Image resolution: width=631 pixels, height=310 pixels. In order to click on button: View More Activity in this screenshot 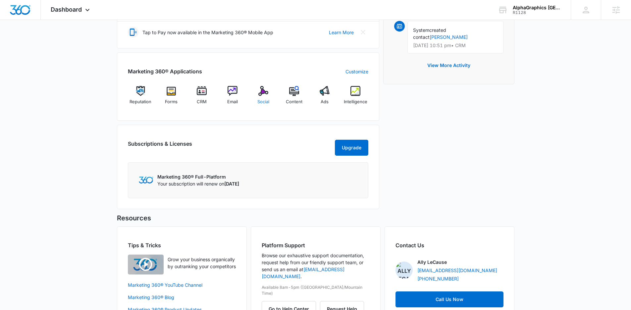, I will do `click(449, 65)`.